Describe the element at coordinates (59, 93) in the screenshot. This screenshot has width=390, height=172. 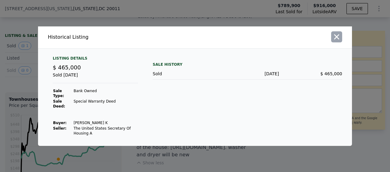
I see `strong: Sale Type:` at that location.